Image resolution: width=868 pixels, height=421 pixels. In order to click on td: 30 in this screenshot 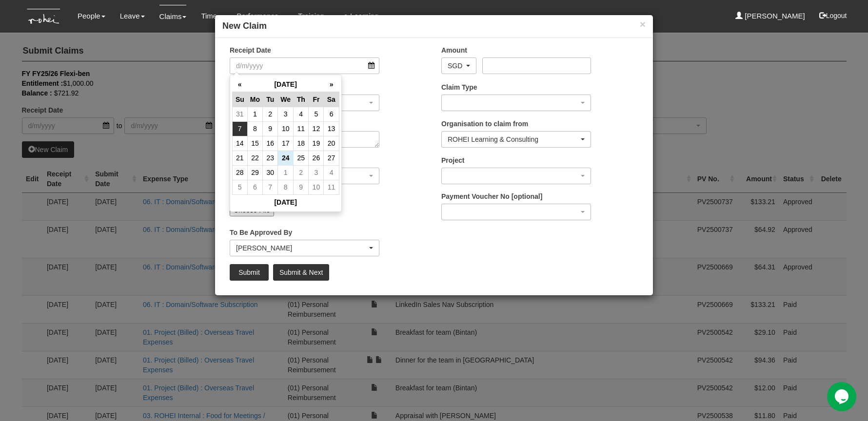, I will do `click(270, 173)`.